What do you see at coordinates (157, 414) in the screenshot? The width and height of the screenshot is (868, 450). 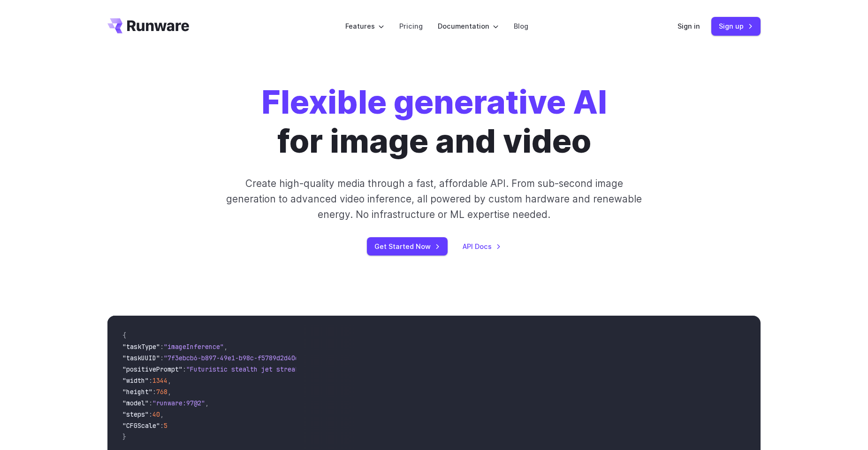 I see `span: 40` at bounding box center [157, 414].